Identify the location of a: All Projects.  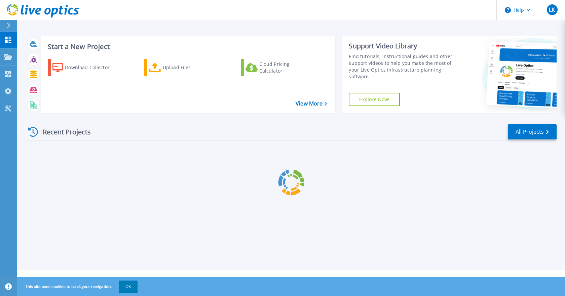
(532, 132).